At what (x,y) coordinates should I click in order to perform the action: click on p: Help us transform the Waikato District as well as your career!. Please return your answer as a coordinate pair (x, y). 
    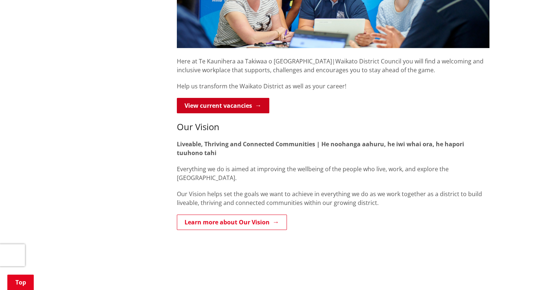
    Looking at the image, I should click on (333, 86).